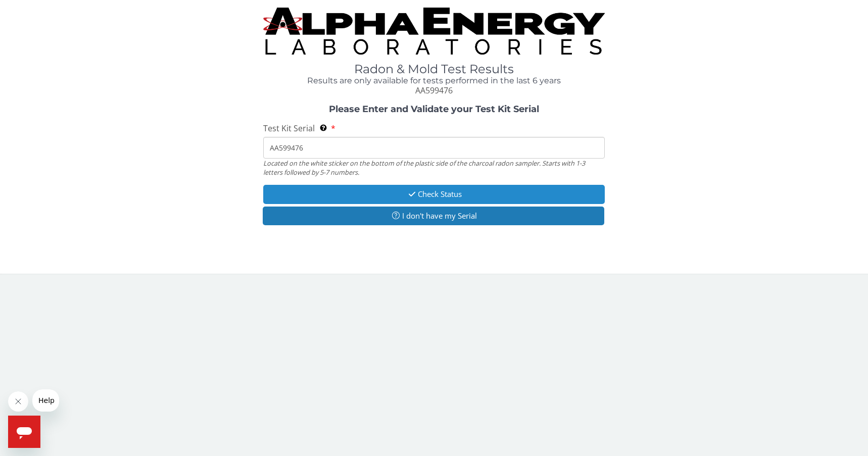 The image size is (868, 456). What do you see at coordinates (434, 109) in the screenshot?
I see `strong: Please Enter and Validate your Test Kit Serial` at bounding box center [434, 109].